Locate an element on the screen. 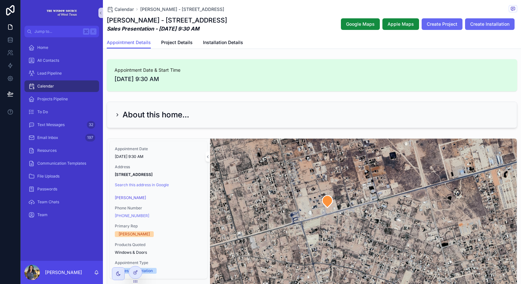  span: Project Details is located at coordinates (177, 42).